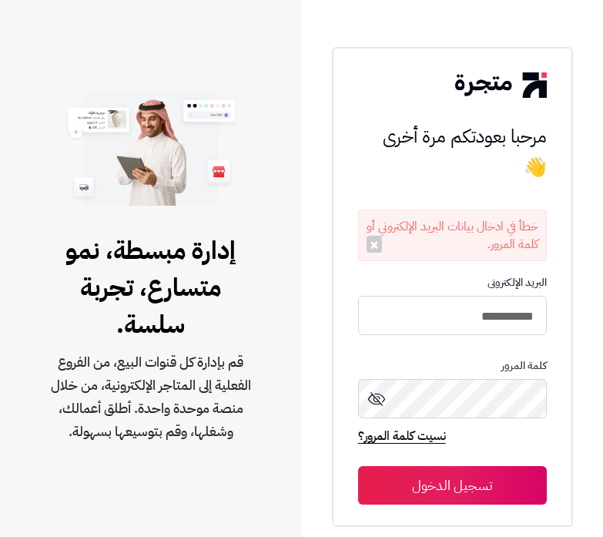 The height and width of the screenshot is (537, 603). Describe the element at coordinates (452, 283) in the screenshot. I see `p: البريد الإلكترونى` at that location.